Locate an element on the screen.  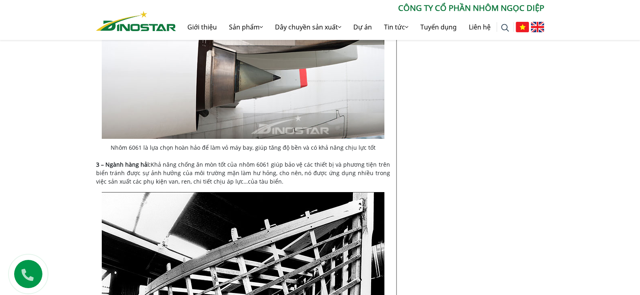
p: CÔNG TY CỔ PHẦN NHÔM NGỌC DIỆP is located at coordinates (360, 8).